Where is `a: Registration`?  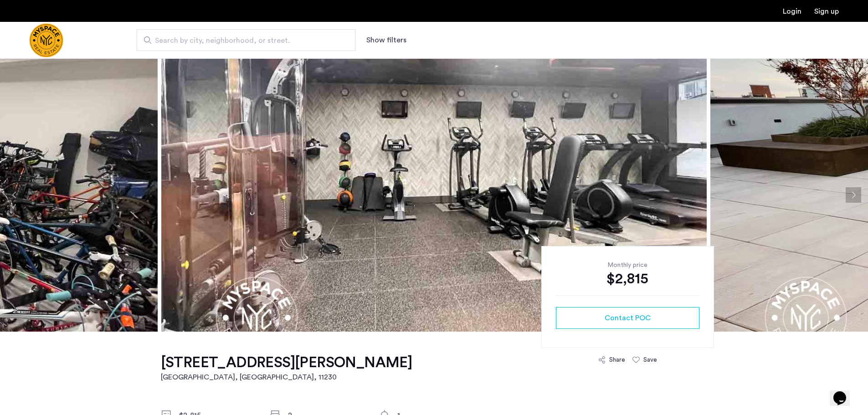
a: Registration is located at coordinates (827, 12).